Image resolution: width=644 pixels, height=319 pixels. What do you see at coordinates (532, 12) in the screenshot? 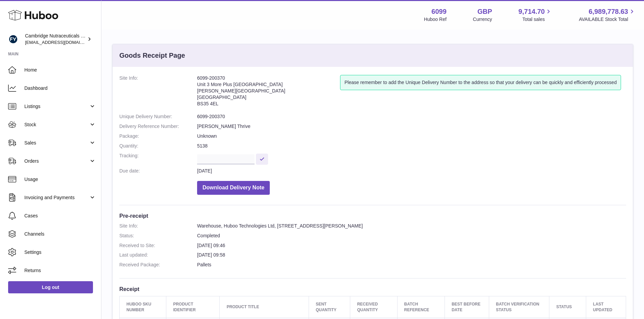
I see `span: 9,714.70` at bounding box center [532, 12].